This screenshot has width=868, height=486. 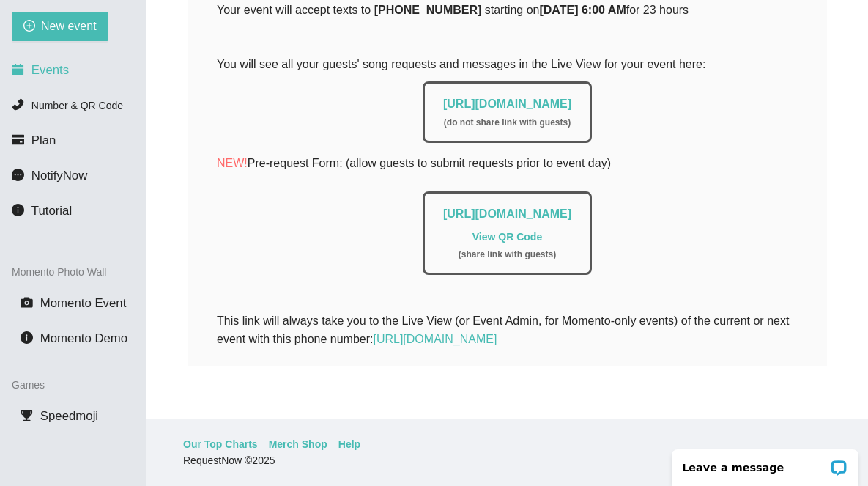 What do you see at coordinates (507, 122) in the screenshot?
I see `div: ( do not share link with guests )` at bounding box center [507, 122].